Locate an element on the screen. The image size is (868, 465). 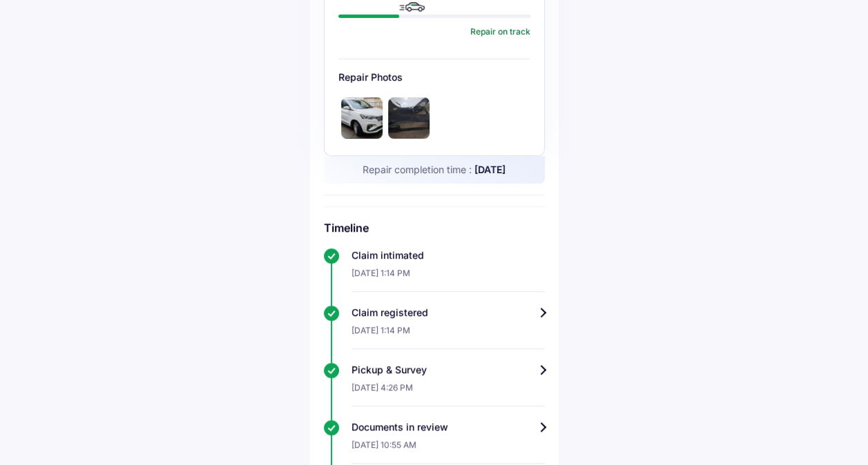
div: Repair completion time : is located at coordinates (435, 170).